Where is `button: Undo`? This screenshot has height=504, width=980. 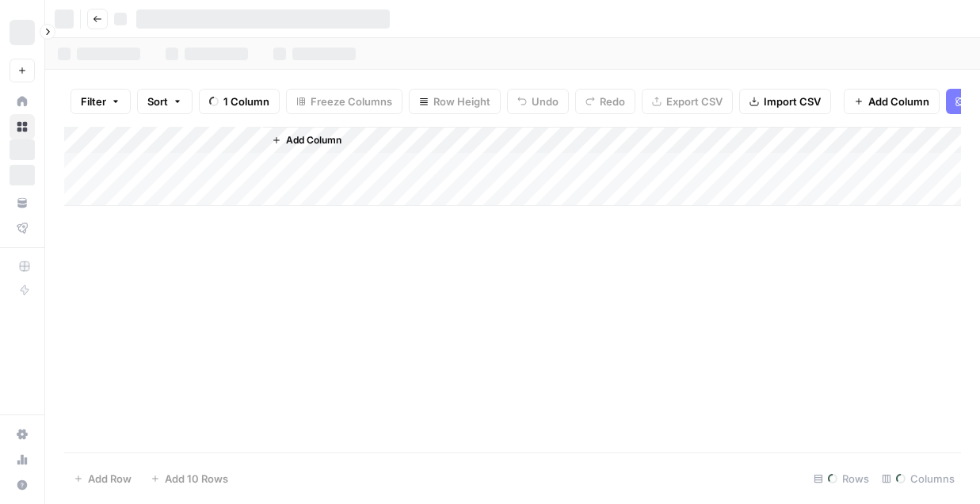 button: Undo is located at coordinates (538, 101).